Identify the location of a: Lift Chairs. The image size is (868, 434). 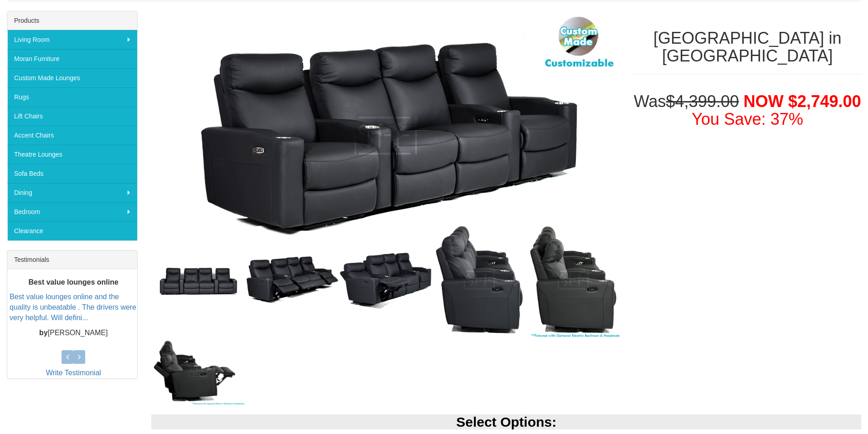
(72, 116).